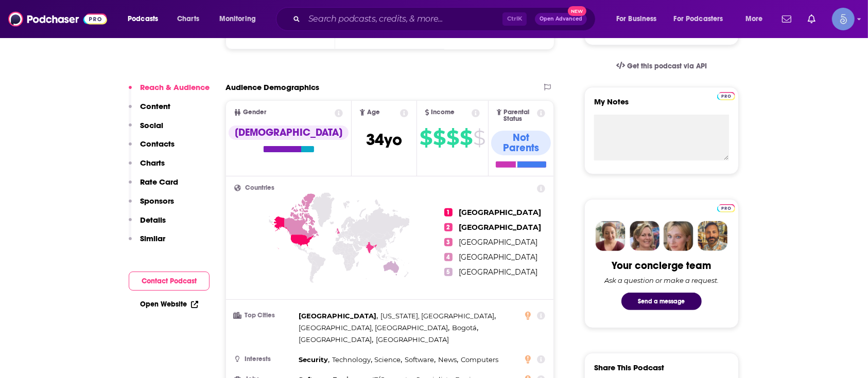 The height and width of the screenshot is (378, 868). I want to click on span: Income, so click(443, 112).